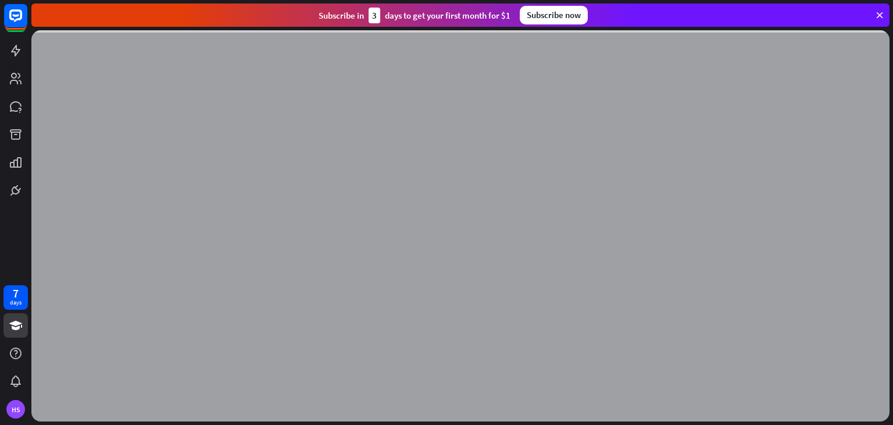 This screenshot has width=893, height=425. What do you see at coordinates (415, 15) in the screenshot?
I see `div: Subscribe in days to get your first month for $1` at bounding box center [415, 15].